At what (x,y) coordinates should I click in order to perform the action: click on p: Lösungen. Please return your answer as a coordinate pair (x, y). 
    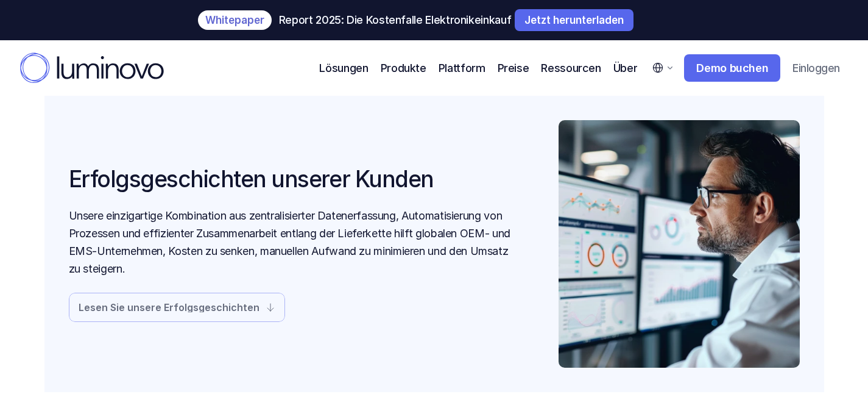
    Looking at the image, I should click on (344, 68).